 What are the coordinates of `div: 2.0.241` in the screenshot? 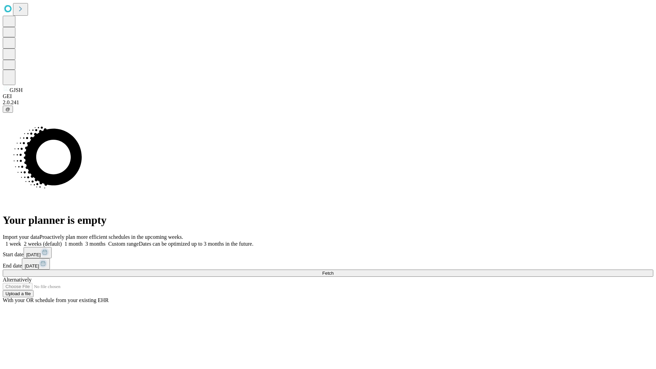 It's located at (328, 103).